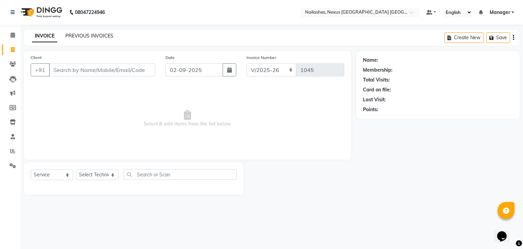 The height and width of the screenshot is (249, 523). I want to click on button: +91, so click(40, 70).